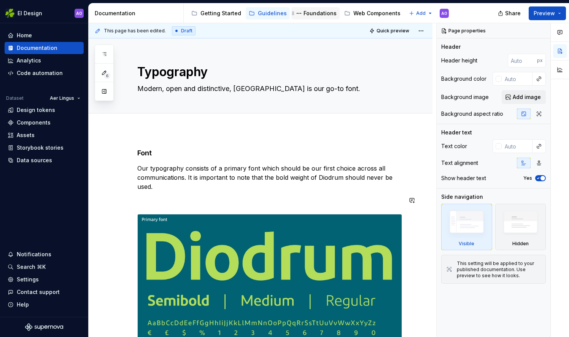 The height and width of the screenshot is (337, 569). I want to click on img: 56b5df98-d96d-4d7e-807c-0afdf3bdaefa.png, so click(10, 13).